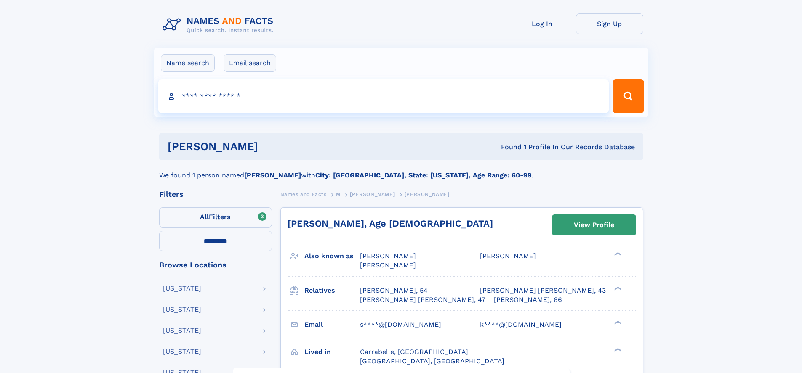 The image size is (802, 373). What do you see at coordinates (220, 25) in the screenshot?
I see `img: Logo Names and Facts` at bounding box center [220, 25].